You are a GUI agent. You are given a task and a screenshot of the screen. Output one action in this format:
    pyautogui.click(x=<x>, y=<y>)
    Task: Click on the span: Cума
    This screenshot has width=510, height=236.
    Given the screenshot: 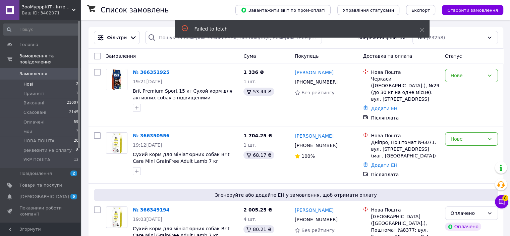 What is the action you would take?
    pyautogui.click(x=250, y=56)
    